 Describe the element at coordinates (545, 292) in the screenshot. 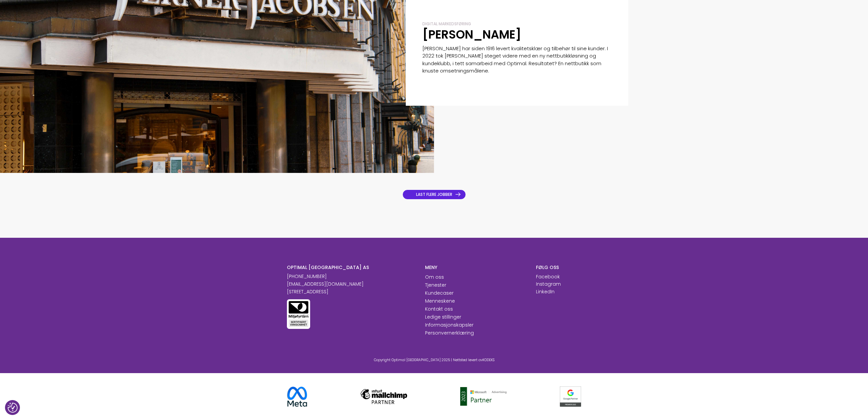

I see `p: LinkedIn` at that location.